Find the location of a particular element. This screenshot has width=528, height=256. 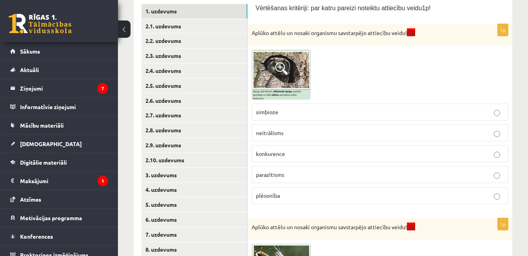

input: simbioze is located at coordinates (497, 113).